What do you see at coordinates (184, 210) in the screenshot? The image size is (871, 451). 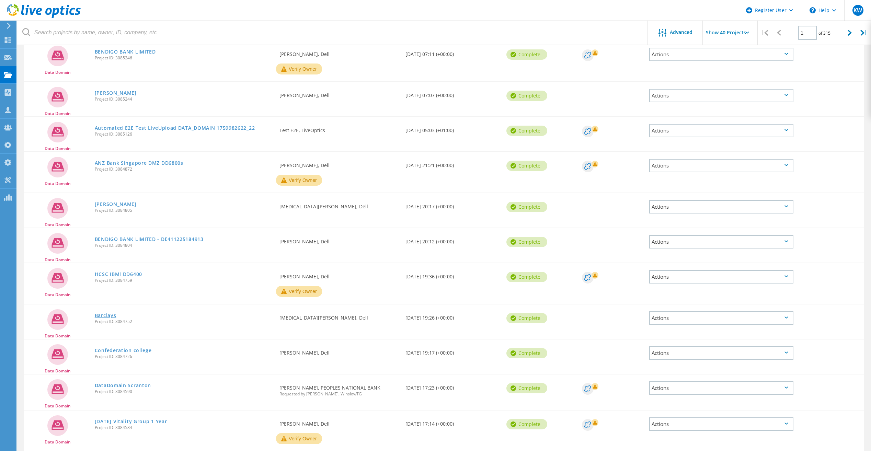 I see `span: Project ID: 3084805` at bounding box center [184, 210].